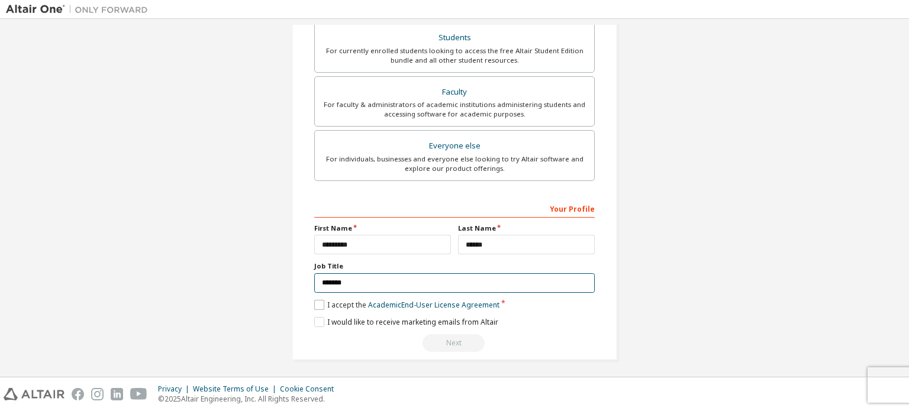 This screenshot has width=909, height=411. Describe the element at coordinates (454, 109) in the screenshot. I see `div: For faculty & administrators of academic institutions administering students and accessing softwa...` at that location.